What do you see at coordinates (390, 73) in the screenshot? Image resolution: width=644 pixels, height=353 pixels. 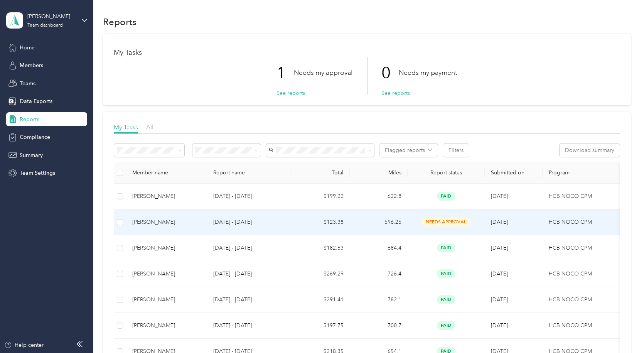 I see `p: 0` at bounding box center [390, 73].